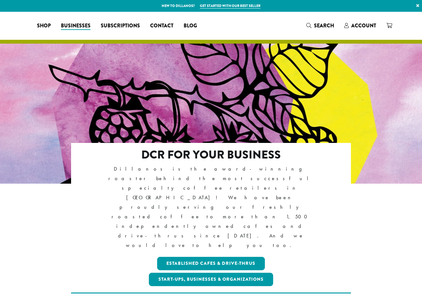  Describe the element at coordinates (75, 26) in the screenshot. I see `span: Businesses` at that location.